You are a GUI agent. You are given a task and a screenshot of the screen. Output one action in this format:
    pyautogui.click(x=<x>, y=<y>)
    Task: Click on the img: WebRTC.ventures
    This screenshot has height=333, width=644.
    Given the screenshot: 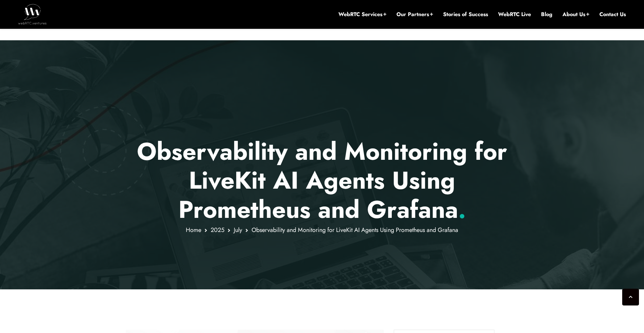 What is the action you would take?
    pyautogui.click(x=32, y=14)
    